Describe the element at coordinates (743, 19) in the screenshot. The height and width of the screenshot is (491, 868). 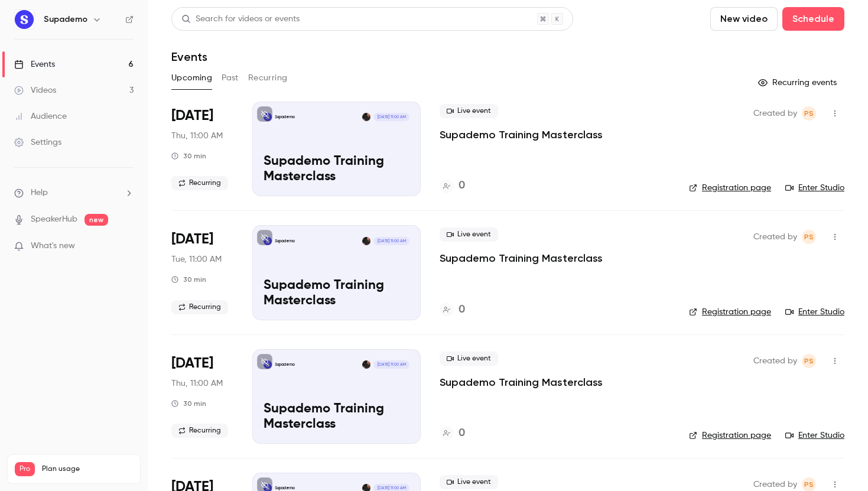
I see `button: New video` at that location.